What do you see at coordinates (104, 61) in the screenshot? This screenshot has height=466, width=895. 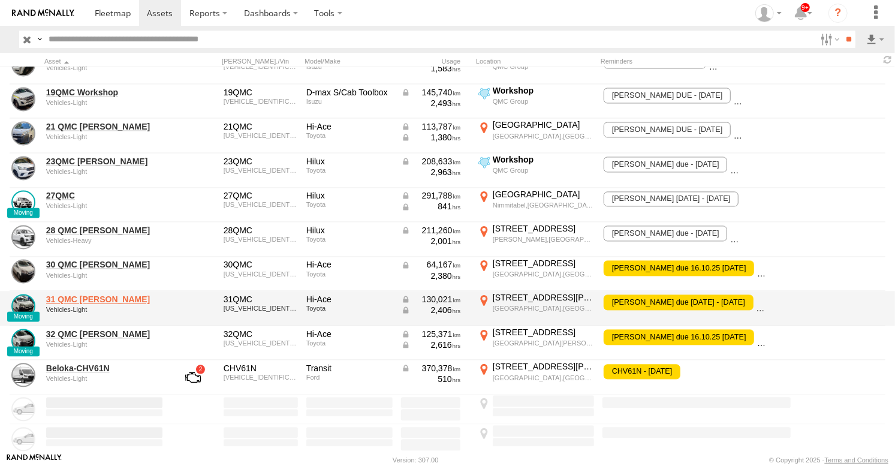 I see `div: Click to Sort` at bounding box center [104, 61].